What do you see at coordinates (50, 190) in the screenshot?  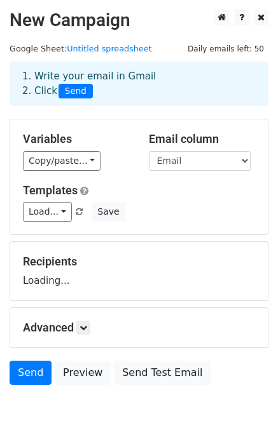 I see `a: Templates` at bounding box center [50, 190].